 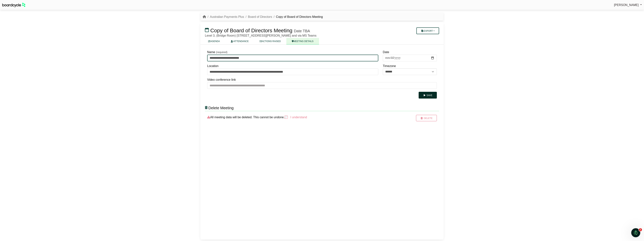 What do you see at coordinates (221, 108) in the screenshot?
I see `span: Delete Meeting` at bounding box center [221, 108].